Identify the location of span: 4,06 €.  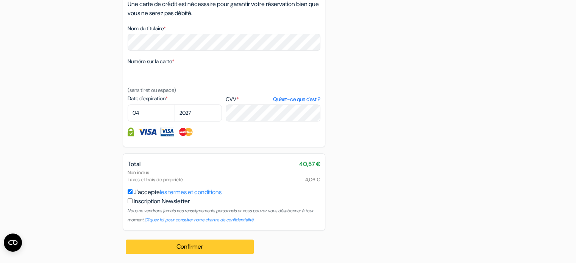
(313, 179).